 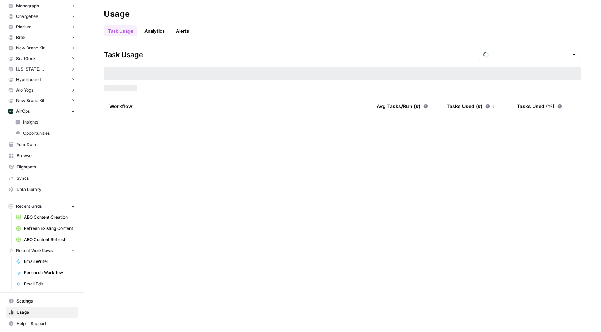 I want to click on span: AEO Content Creation, so click(x=49, y=217).